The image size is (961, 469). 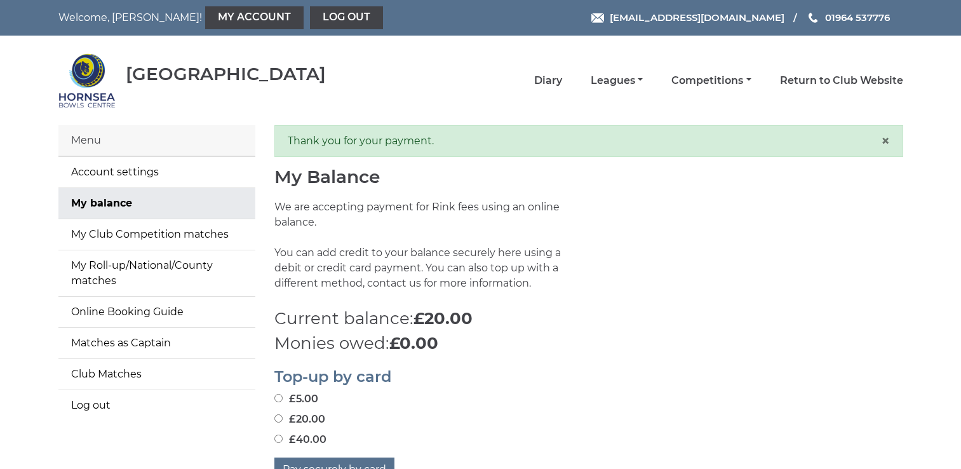 I want to click on a: Return to Club Website, so click(x=841, y=81).